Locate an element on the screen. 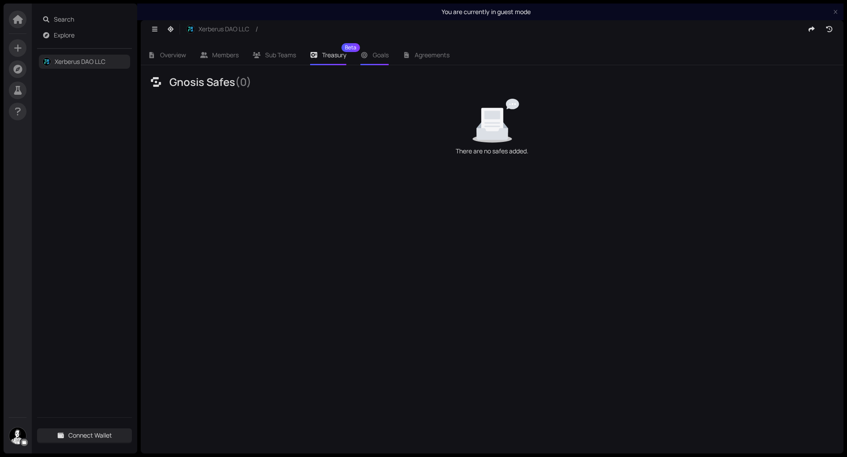 This screenshot has width=847, height=457. span: Agreements is located at coordinates (432, 55).